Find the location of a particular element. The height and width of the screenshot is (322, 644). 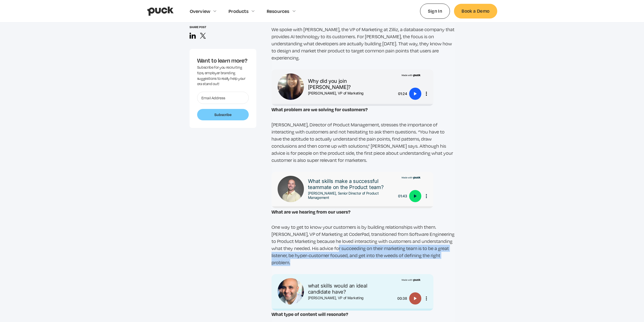

div: Want to learn more? is located at coordinates (223, 61).